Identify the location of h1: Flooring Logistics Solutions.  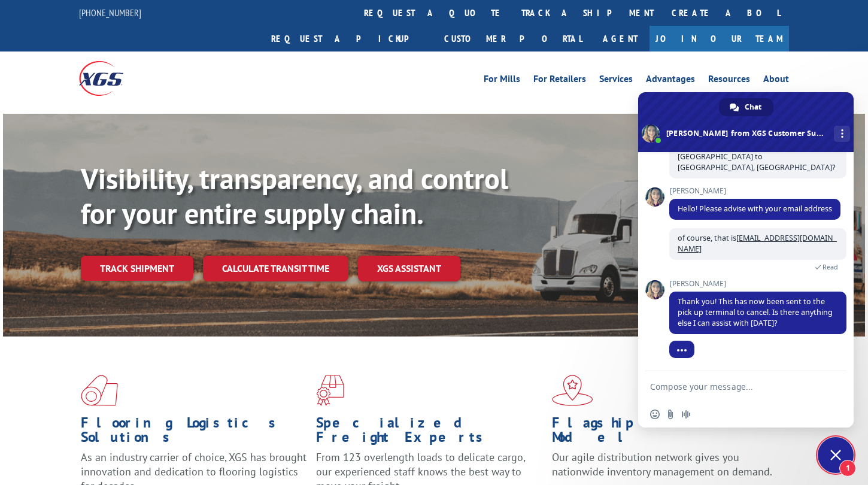
(194, 433).